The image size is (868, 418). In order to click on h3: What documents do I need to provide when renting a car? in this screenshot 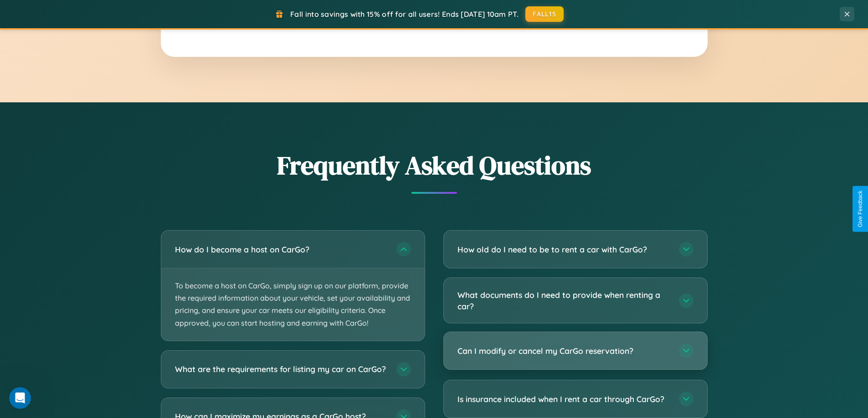, I will do `click(564, 300)`.